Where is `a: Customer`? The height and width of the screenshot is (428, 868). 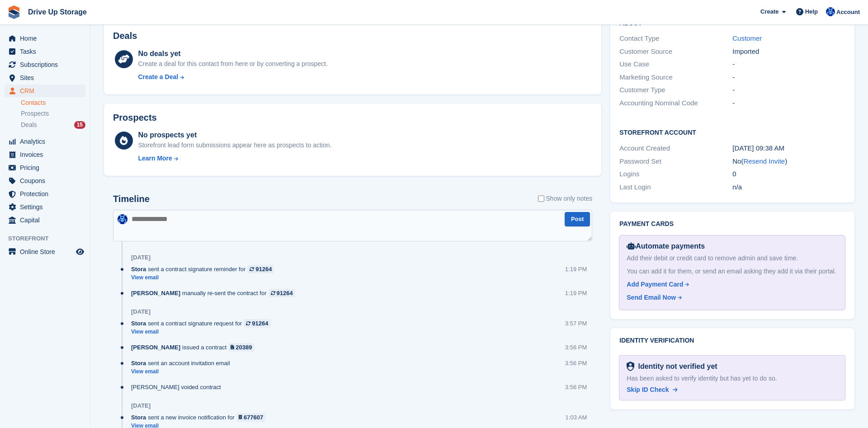
a: Customer is located at coordinates (747, 38).